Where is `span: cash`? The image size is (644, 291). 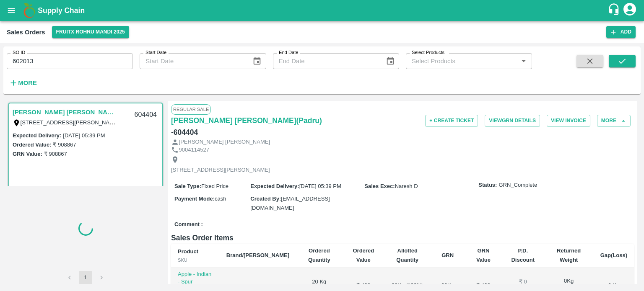 span: cash is located at coordinates (220, 198).